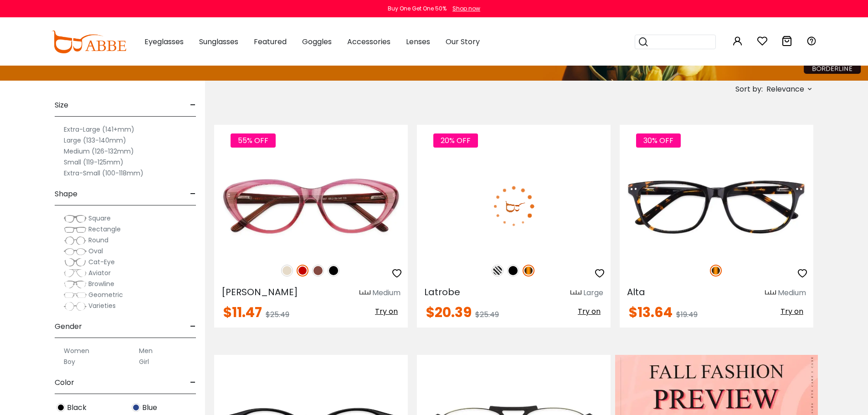 The width and height of the screenshot is (868, 415). Describe the element at coordinates (311, 205) in the screenshot. I see `a: Red Irene - Acetate ,Universal Bridge Fit` at that location.